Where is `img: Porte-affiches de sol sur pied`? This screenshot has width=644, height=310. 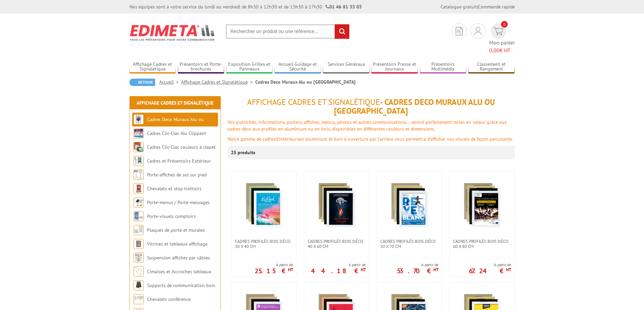
img: Porte-affiches de sol sur pied is located at coordinates (138, 175).